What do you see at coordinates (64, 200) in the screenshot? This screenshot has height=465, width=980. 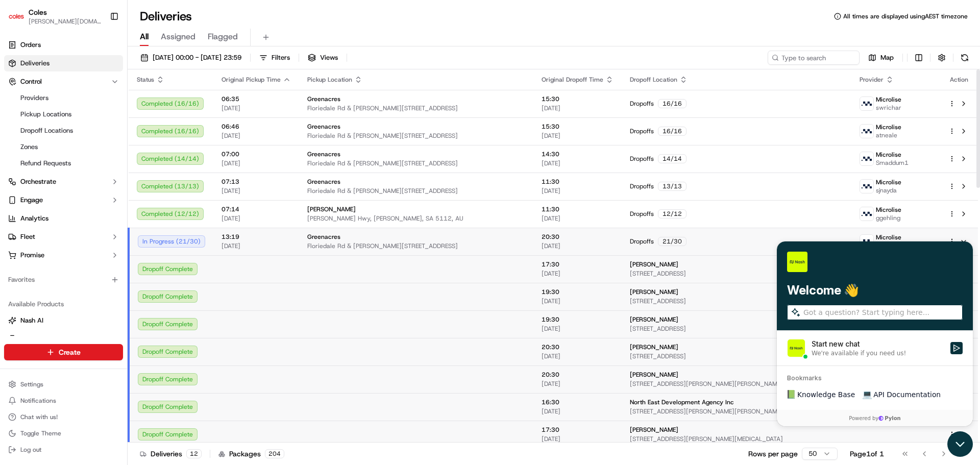 I see `button: Engage` at bounding box center [64, 200].